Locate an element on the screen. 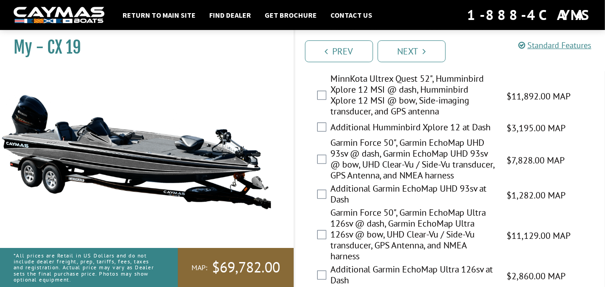 The image size is (605, 287). label: Additional Garmin EchoMap UHD 93sv at Dash is located at coordinates (413, 195).